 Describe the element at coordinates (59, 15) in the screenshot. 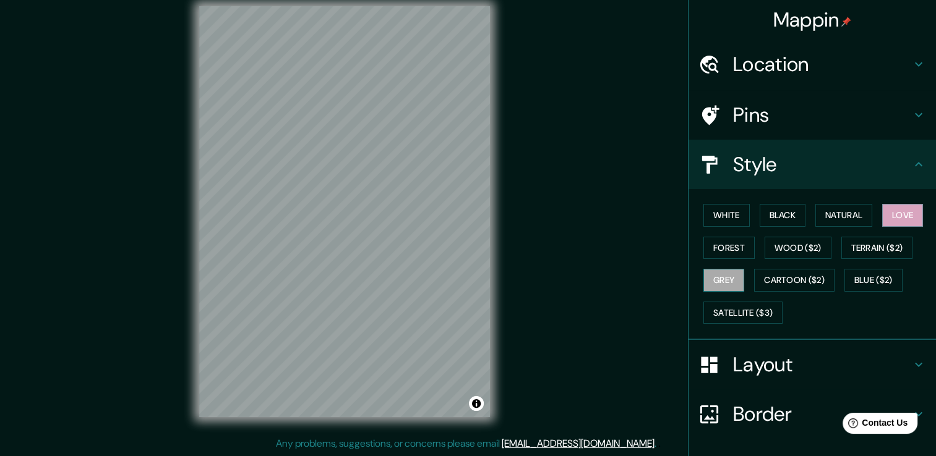

I see `span: Contact Us` at that location.